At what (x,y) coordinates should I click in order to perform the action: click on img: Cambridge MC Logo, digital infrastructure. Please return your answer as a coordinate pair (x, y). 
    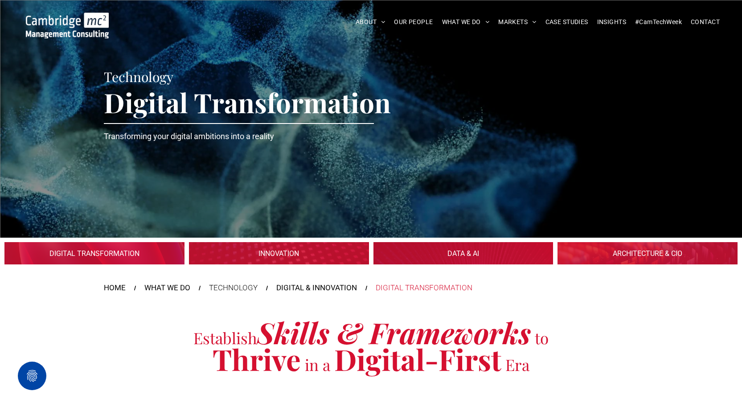
    Looking at the image, I should click on (67, 25).